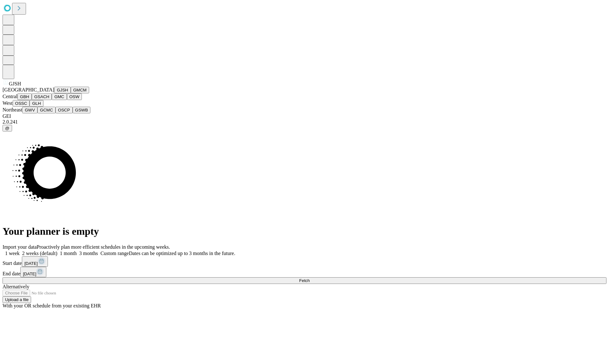 The image size is (609, 343). What do you see at coordinates (10, 96) in the screenshot?
I see `span: Central` at bounding box center [10, 96].